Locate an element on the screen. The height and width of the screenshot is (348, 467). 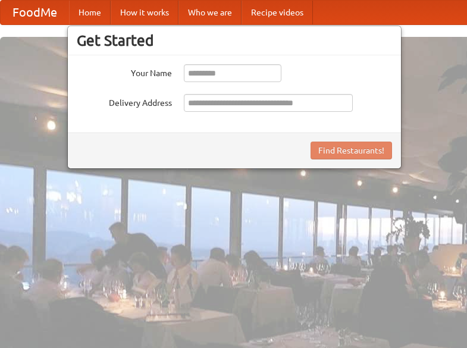
label: Delivery Address is located at coordinates (124, 101).